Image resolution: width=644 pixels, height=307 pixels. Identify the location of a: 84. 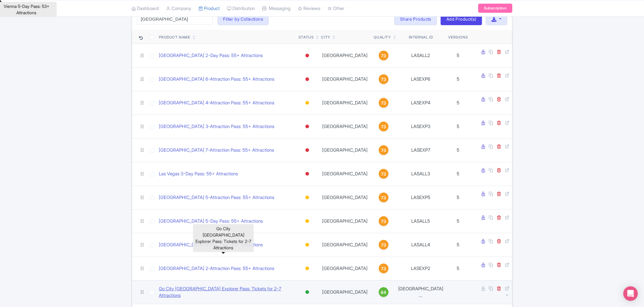
(384, 292).